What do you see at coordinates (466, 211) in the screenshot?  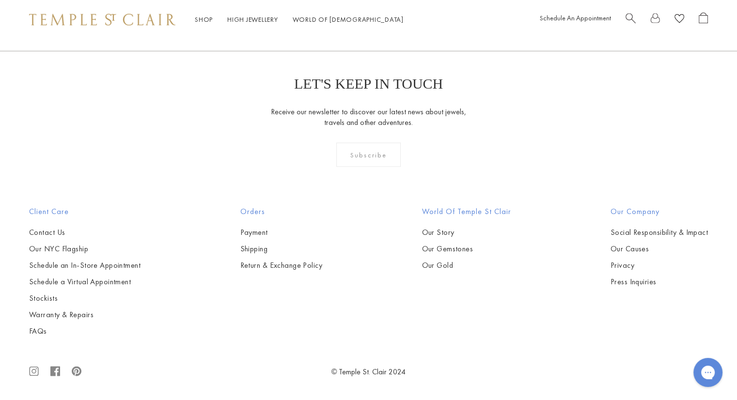 I see `h2: World of Temple St Clair` at bounding box center [466, 211].